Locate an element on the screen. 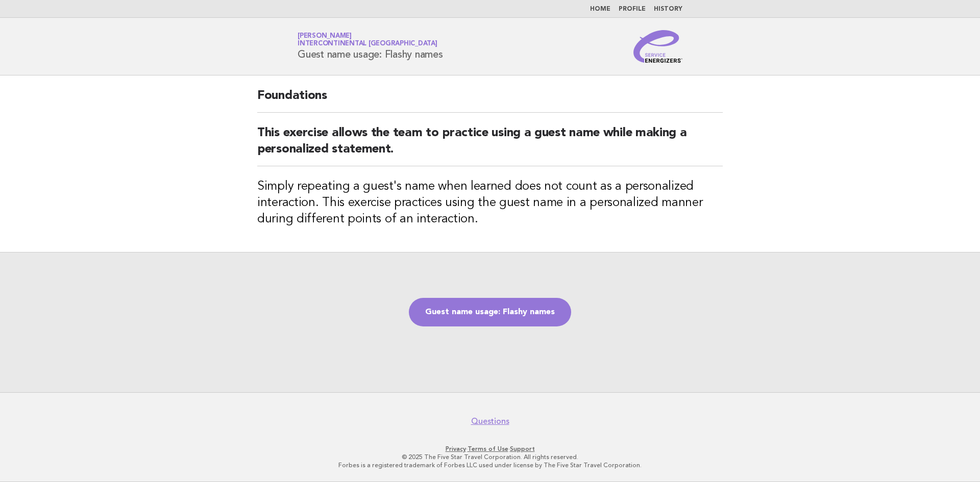 Image resolution: width=980 pixels, height=482 pixels. a: Guest name usage: Flashy names is located at coordinates (490, 312).